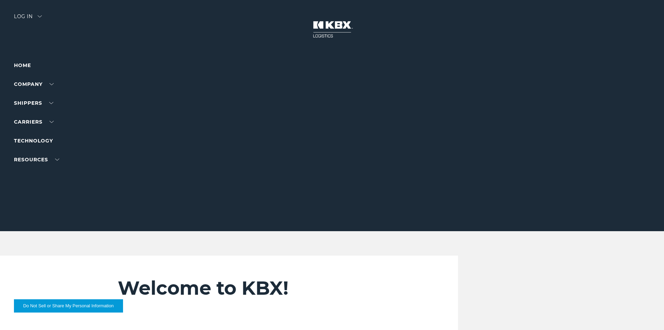 Image resolution: width=664 pixels, height=330 pixels. Describe the element at coordinates (267, 288) in the screenshot. I see `h2: Welcome to KBX!` at that location.